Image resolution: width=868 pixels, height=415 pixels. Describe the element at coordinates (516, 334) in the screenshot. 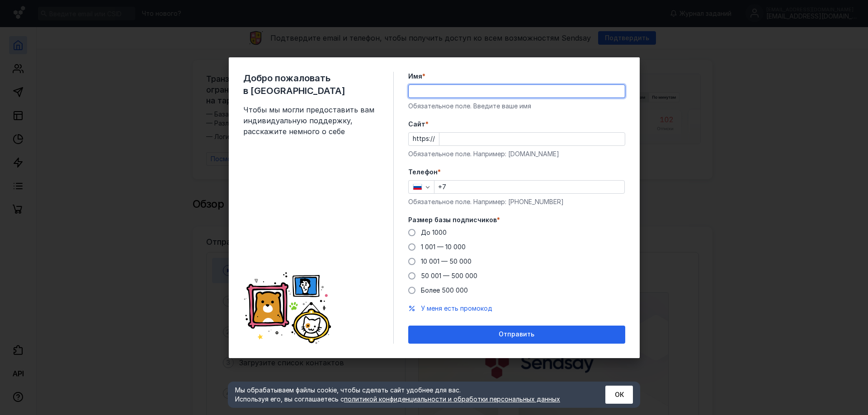

I see `span: Отправить` at that location.